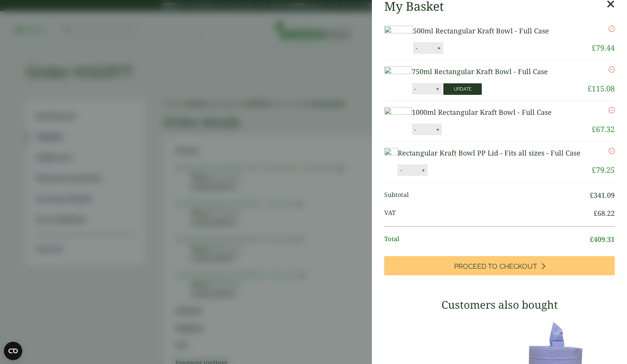 This screenshot has height=364, width=627. What do you see at coordinates (496, 267) in the screenshot?
I see `span: Proceed to Checkout` at bounding box center [496, 267].